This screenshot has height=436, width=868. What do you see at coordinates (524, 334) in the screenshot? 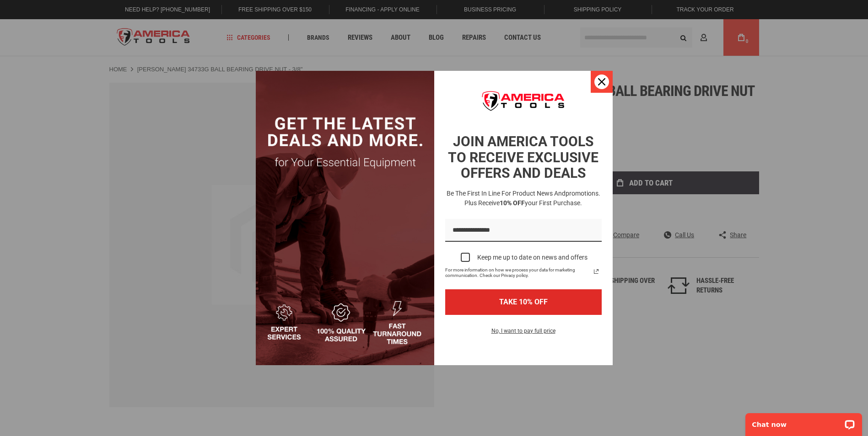
I see `button: No, I want to pay full price` at bounding box center [524, 334].